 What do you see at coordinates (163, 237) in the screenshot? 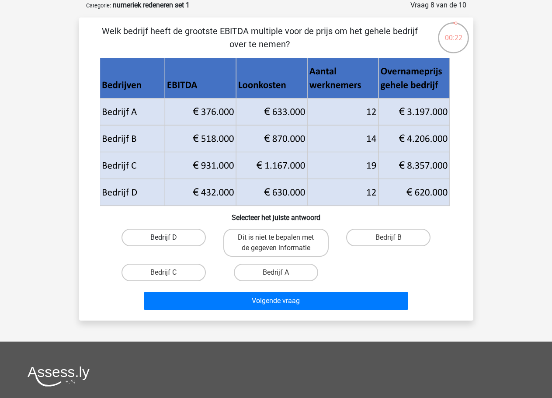
I see `label: Bedrijf D` at bounding box center [163, 237].